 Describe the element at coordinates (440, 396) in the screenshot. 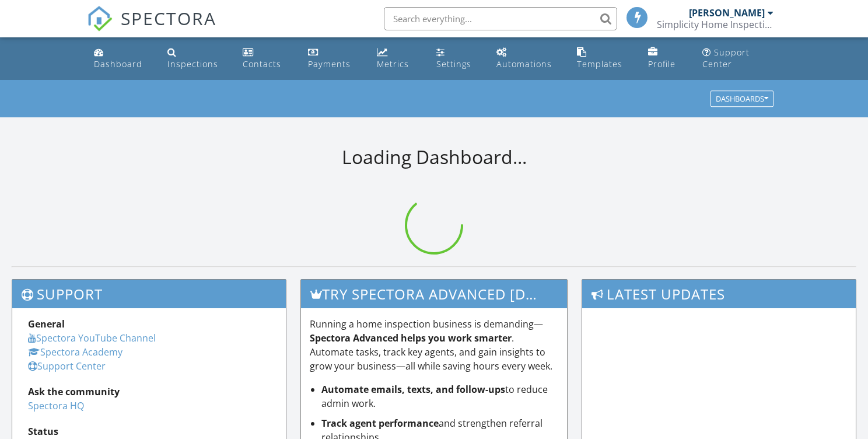

I see `li: to reduce admin work.` at that location.